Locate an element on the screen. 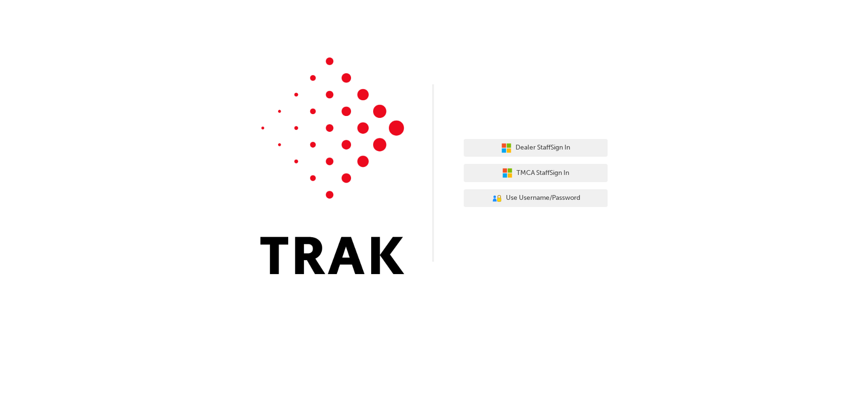 Image resolution: width=868 pixels, height=415 pixels. button: Use Username/Password is located at coordinates (536, 198).